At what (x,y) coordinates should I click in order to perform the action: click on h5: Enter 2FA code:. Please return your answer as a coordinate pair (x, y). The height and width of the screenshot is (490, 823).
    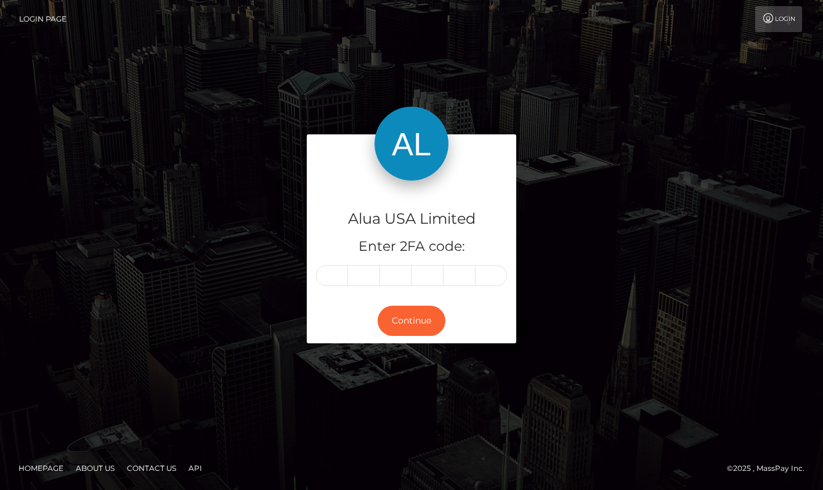
    Looking at the image, I should click on (412, 246).